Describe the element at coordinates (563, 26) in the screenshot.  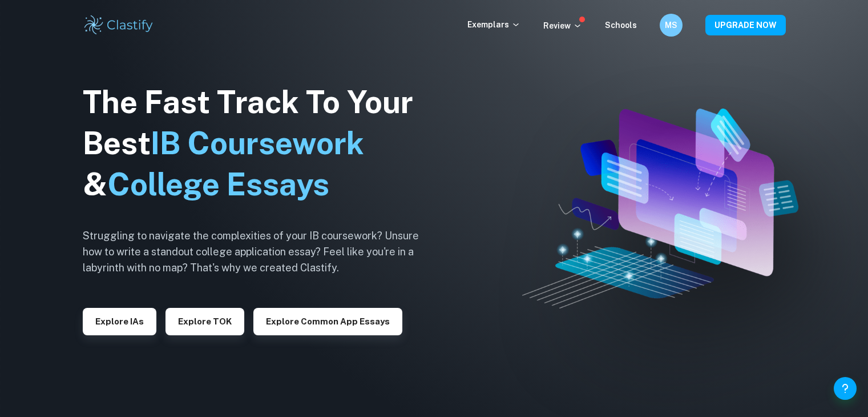
I see `p: Review` at that location.